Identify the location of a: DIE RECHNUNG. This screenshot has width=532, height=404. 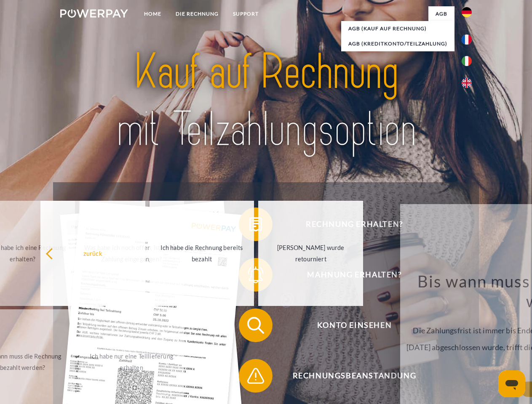
(197, 14).